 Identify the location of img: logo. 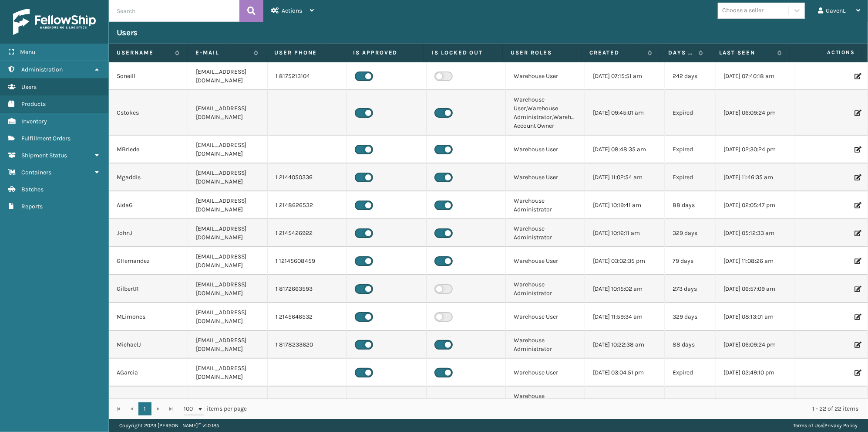
(55, 22).